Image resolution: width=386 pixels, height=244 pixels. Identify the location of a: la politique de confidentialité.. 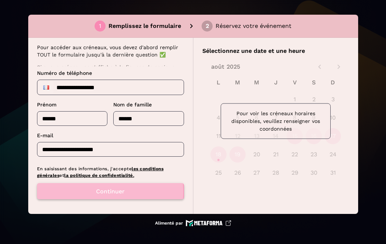
(99, 175).